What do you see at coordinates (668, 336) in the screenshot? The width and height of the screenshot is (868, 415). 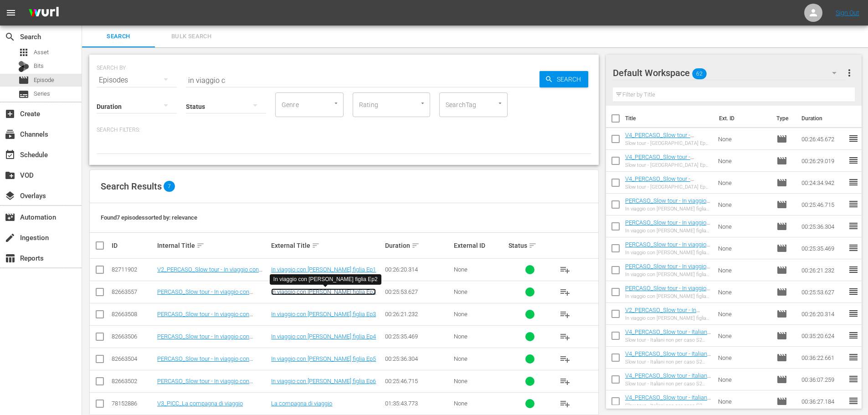 I see `a: V4_PERCASO_Slow tour - Italiani non per caso S2 Ep7` at bounding box center [668, 336].